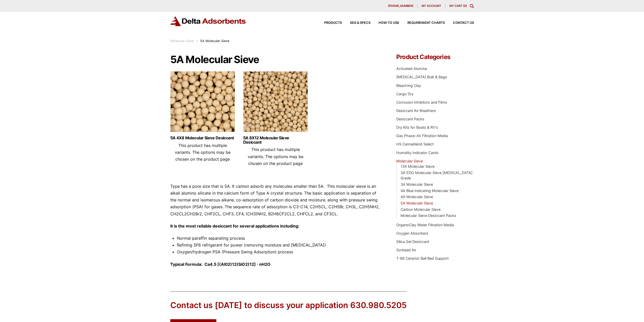 The width and height of the screenshot is (644, 322). I want to click on a: T-86 Ceramic Ball Bed Support, so click(423, 258).